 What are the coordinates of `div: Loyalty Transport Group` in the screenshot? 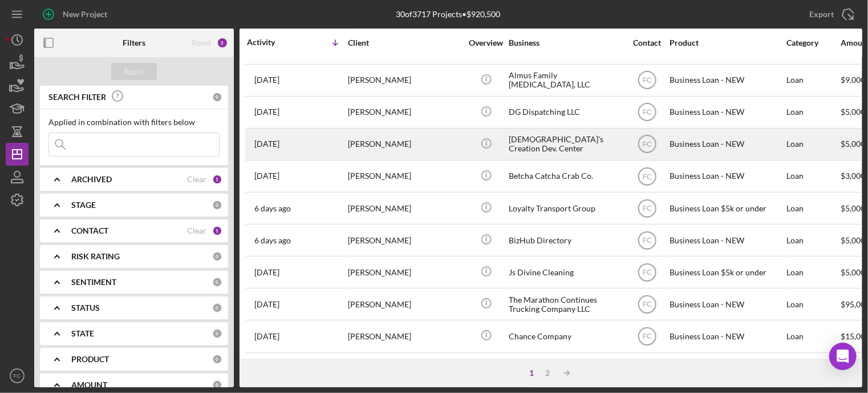 It's located at (566, 207).